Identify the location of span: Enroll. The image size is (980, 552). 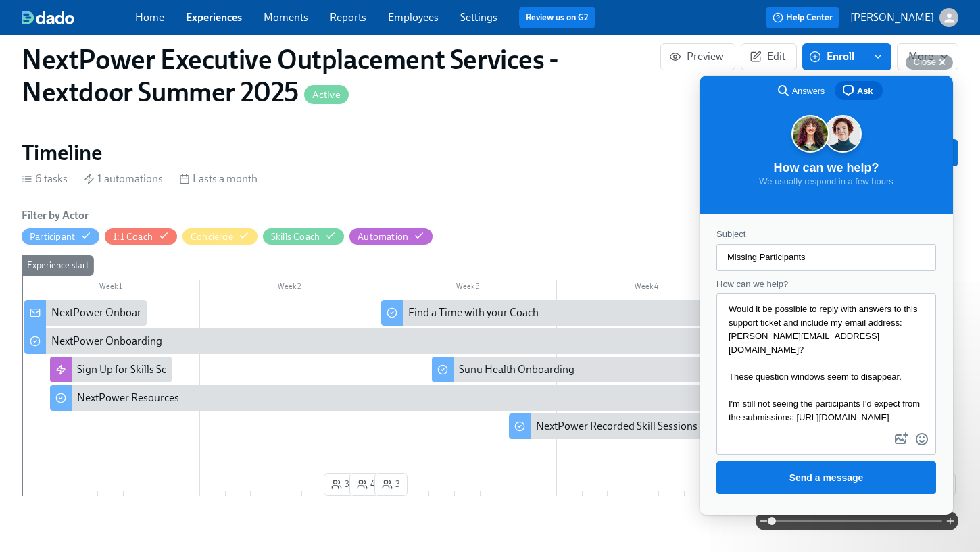
(833, 57).